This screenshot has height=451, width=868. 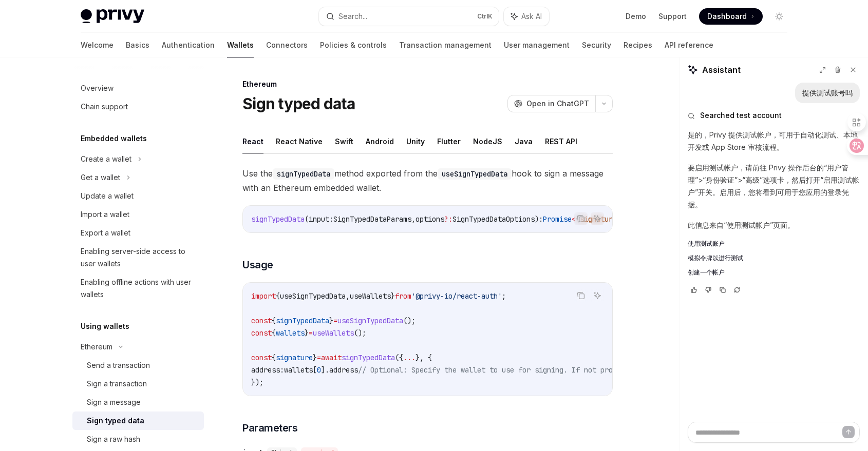 I want to click on span: address, so click(x=344, y=370).